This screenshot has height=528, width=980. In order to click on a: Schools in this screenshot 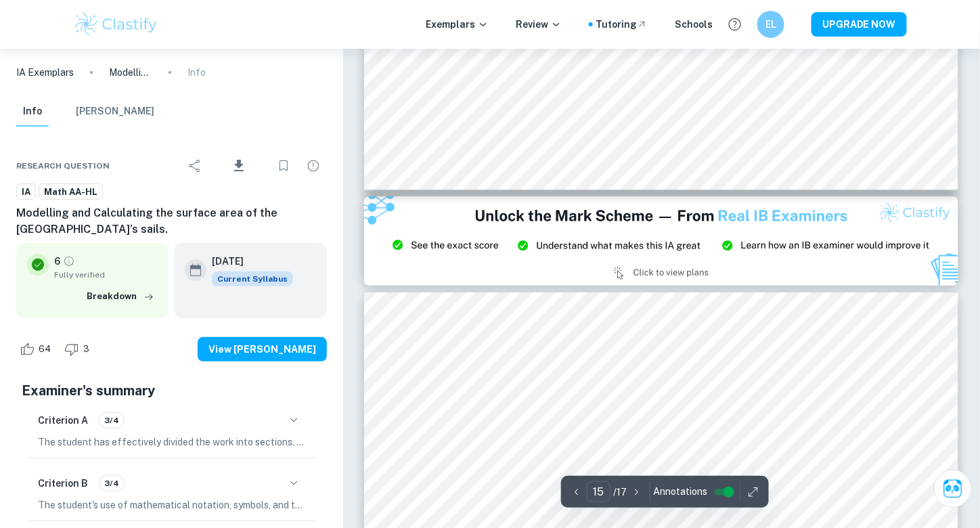, I will do `click(693, 24)`.